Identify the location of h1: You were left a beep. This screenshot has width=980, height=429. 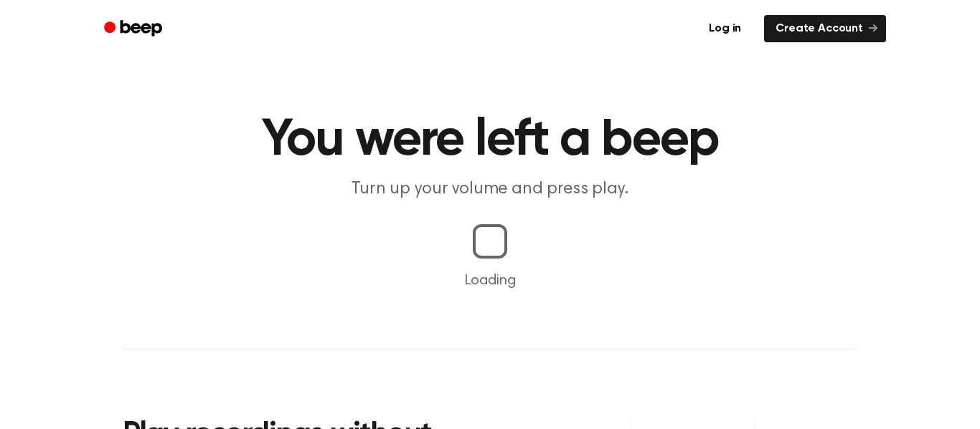
(490, 141).